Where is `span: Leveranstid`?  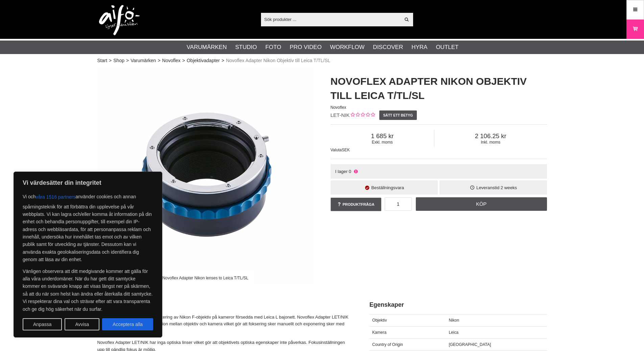 span: Leveranstid is located at coordinates (488, 188).